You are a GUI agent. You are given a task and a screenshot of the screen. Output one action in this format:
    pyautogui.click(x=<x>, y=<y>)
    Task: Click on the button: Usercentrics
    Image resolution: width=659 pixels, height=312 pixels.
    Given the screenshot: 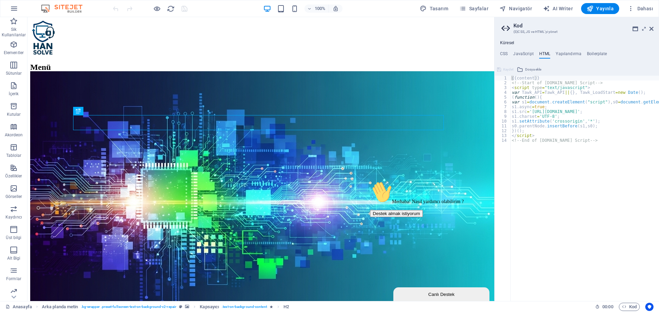 What is the action you would take?
    pyautogui.click(x=649, y=307)
    